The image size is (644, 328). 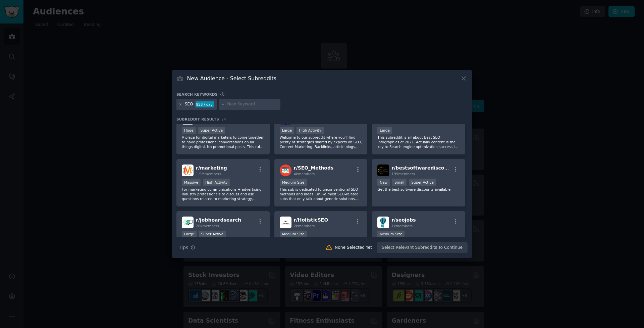 What do you see at coordinates (403, 122) in the screenshot?
I see `span: 16k members` at bounding box center [403, 122].